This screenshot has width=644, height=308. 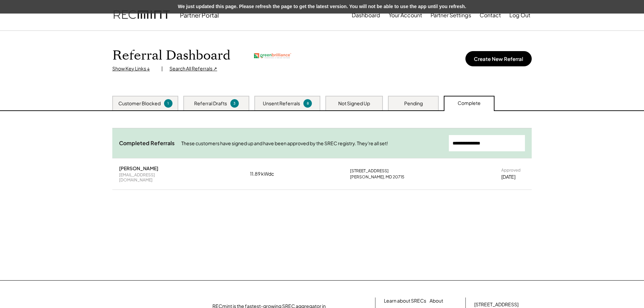 What do you see at coordinates (147, 143) in the screenshot?
I see `div: Completed Referrals` at bounding box center [147, 143].